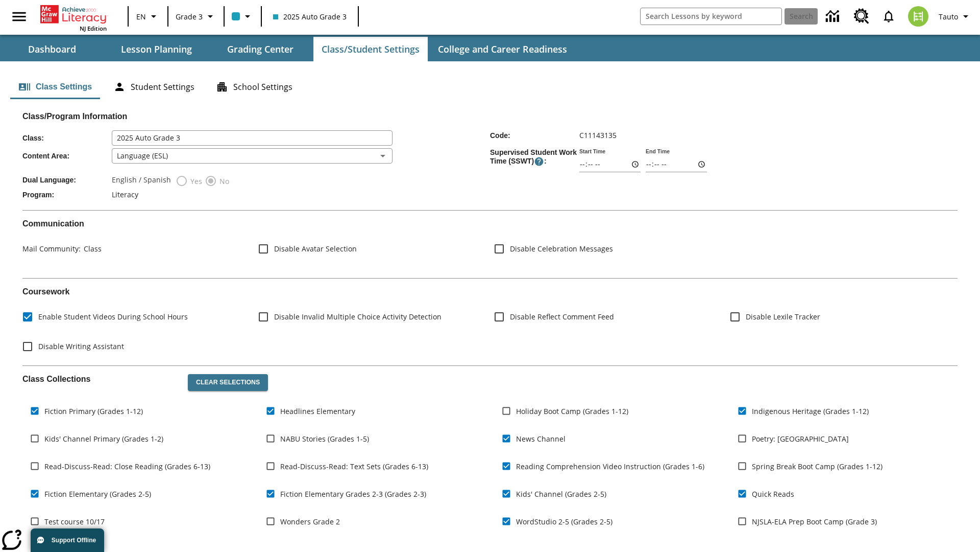 This screenshot has width=980, height=552. I want to click on div: Class/Program Information, so click(490, 162).